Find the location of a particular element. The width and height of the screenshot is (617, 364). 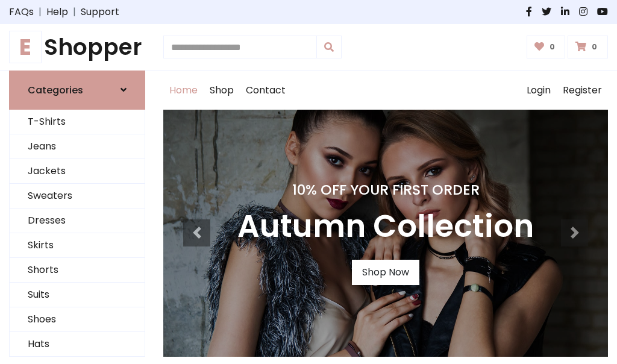

a: Hats is located at coordinates (77, 344).